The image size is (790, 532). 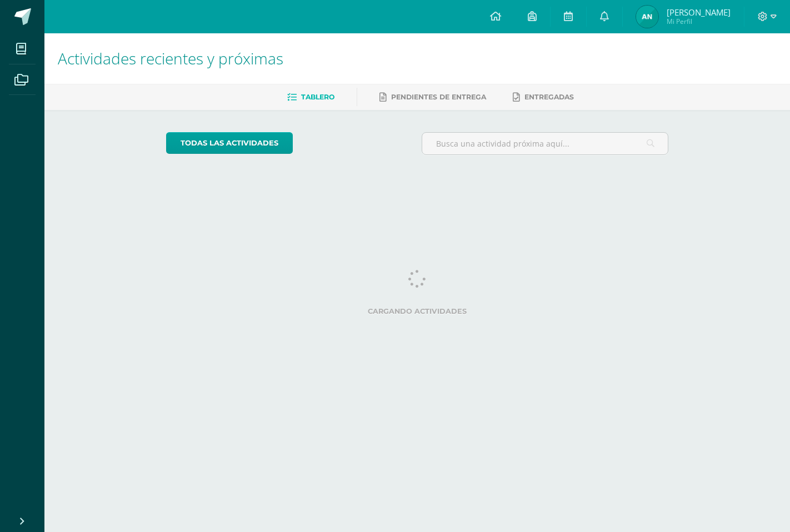 I want to click on label: Cargando actividades, so click(x=417, y=311).